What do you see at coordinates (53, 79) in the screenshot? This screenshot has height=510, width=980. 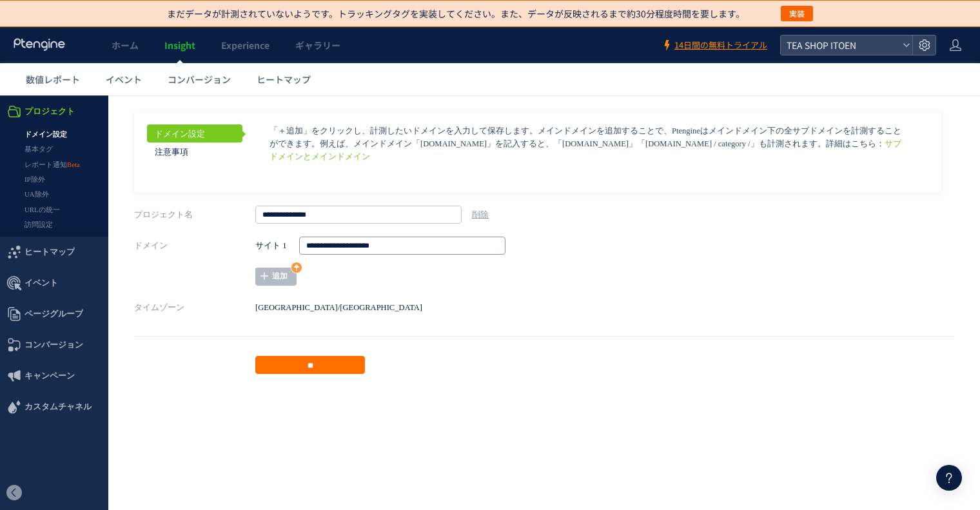 I see `span: 数値レポート` at bounding box center [53, 79].